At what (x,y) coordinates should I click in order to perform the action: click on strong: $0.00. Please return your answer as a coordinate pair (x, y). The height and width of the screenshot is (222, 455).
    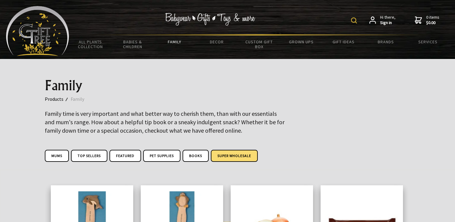
    Looking at the image, I should click on (433, 23).